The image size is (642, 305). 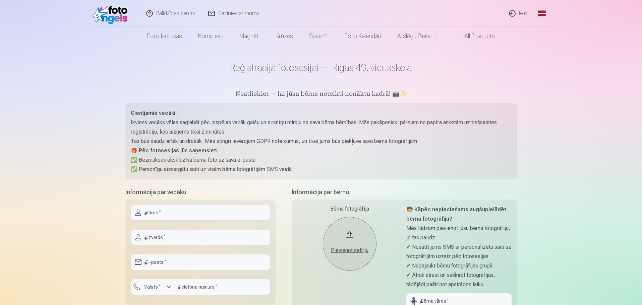 I want to click on a: Foto izdrukas, so click(x=164, y=36).